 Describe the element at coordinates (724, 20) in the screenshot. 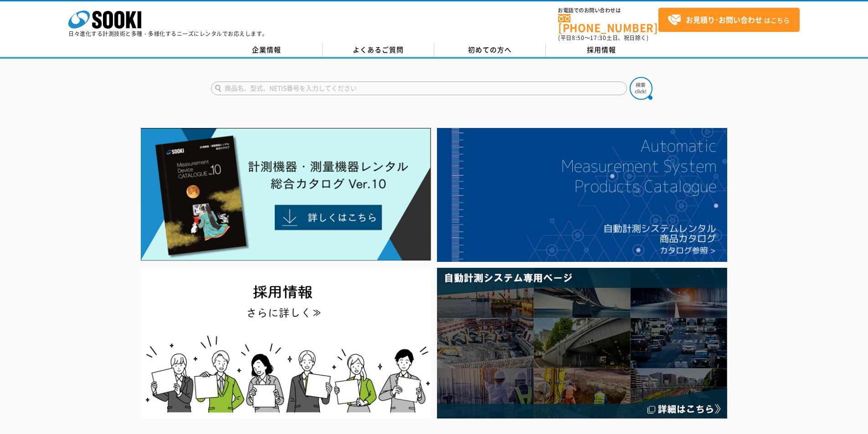

I see `strong: お見積り･お問い合わせ` at that location.